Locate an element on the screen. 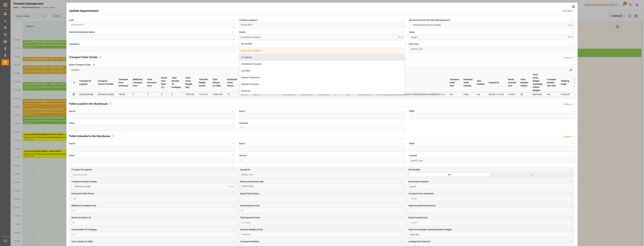 This screenshot has height=246, width=644. textarea: b858f2ba0fc6 is located at coordinates (152, 25).